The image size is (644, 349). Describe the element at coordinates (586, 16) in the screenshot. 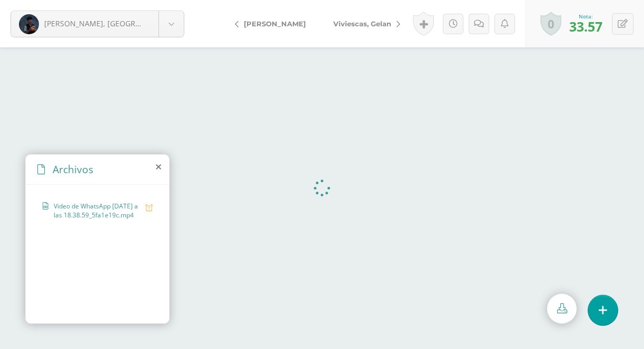

I see `div: Nota:` at that location.